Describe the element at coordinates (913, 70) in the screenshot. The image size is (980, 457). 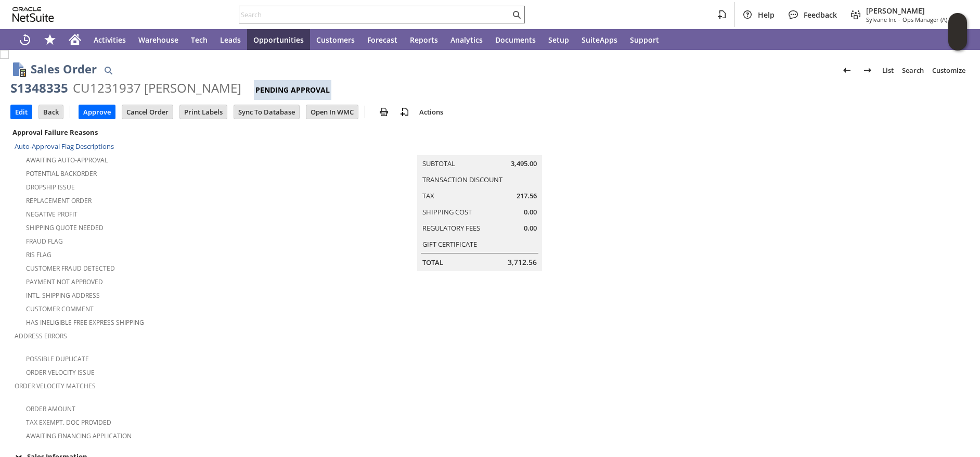
I see `a: Search` at that location.